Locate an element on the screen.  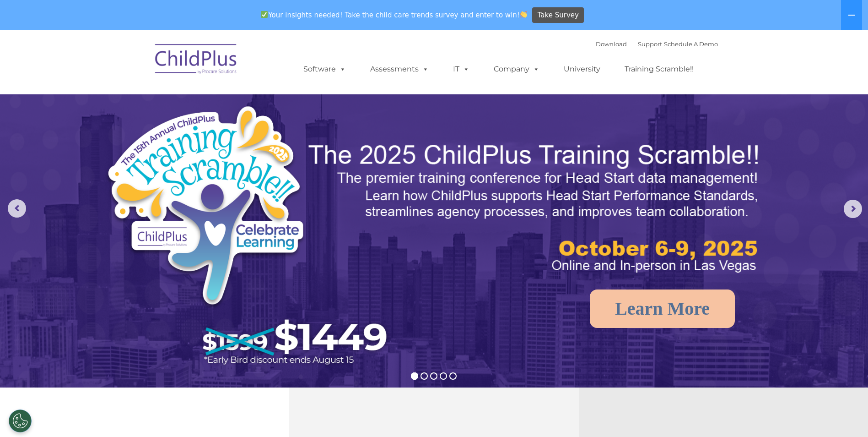
img: ChildPlus by Procare Solutions is located at coordinates (197, 60).